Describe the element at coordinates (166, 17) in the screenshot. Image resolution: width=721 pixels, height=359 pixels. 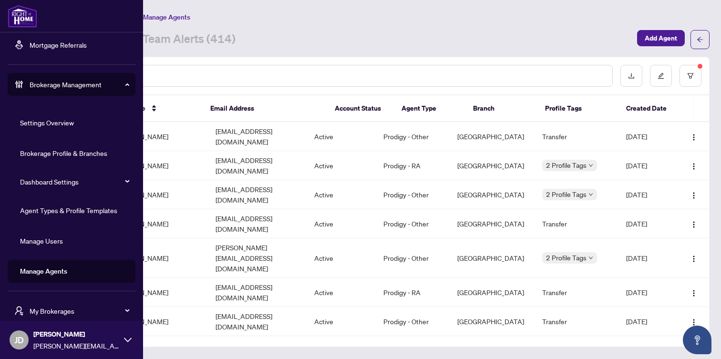
I see `span: Manage Agents` at that location.